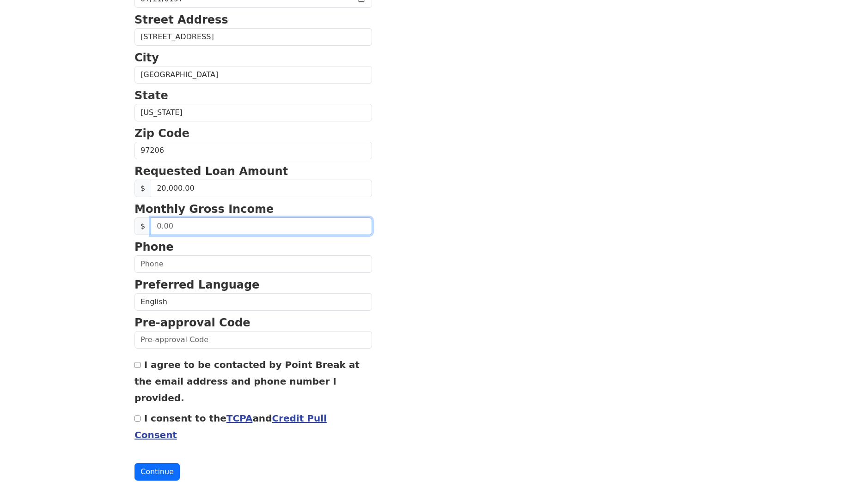 This screenshot has width=868, height=482. Describe the element at coordinates (253, 37) in the screenshot. I see `input: Street Address` at that location.